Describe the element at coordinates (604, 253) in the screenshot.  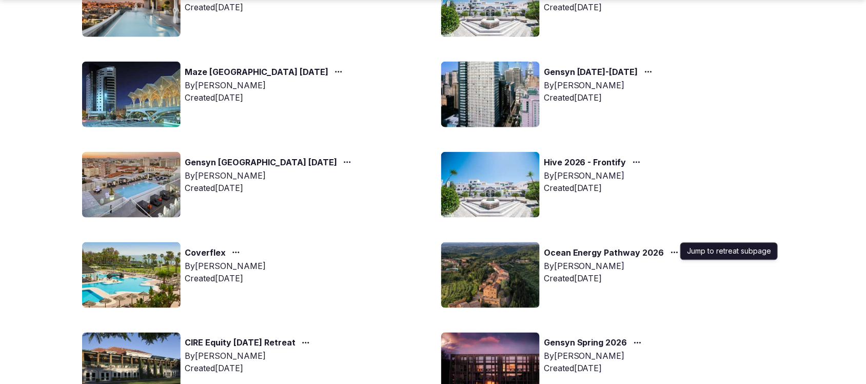
I see `a: Ocean Energy Pathway 2026` at that location.